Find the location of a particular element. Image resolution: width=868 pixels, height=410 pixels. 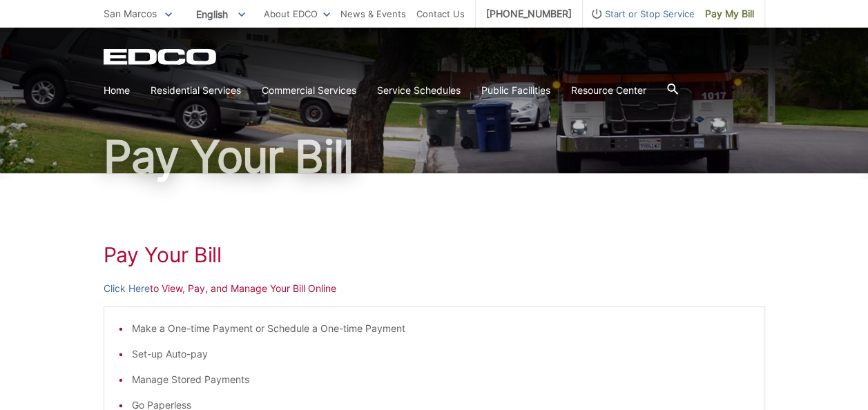

a: Commercial Services is located at coordinates (309, 90).